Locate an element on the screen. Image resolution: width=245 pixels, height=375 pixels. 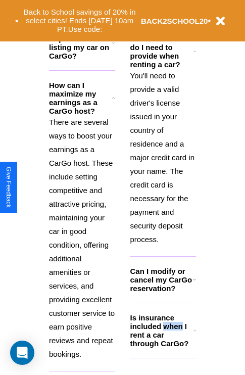
p: There are several ways to boost your earnings as a CarGo host. These include setting competitive ... is located at coordinates (82, 238).